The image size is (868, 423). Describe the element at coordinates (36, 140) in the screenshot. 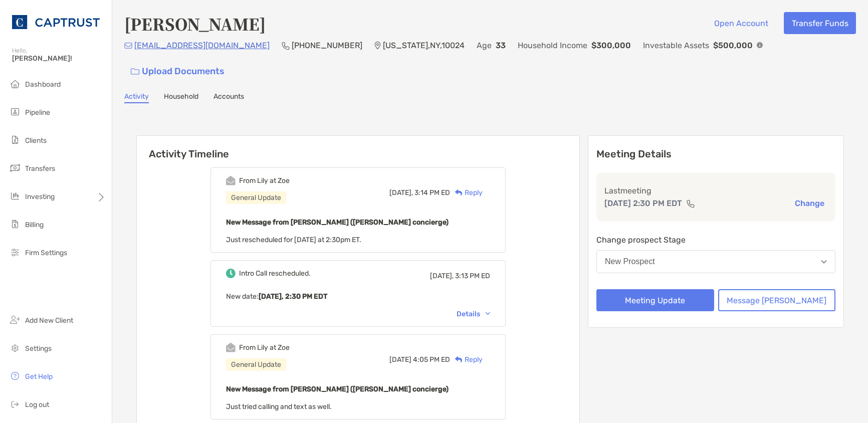

I see `span: Clients` at that location.